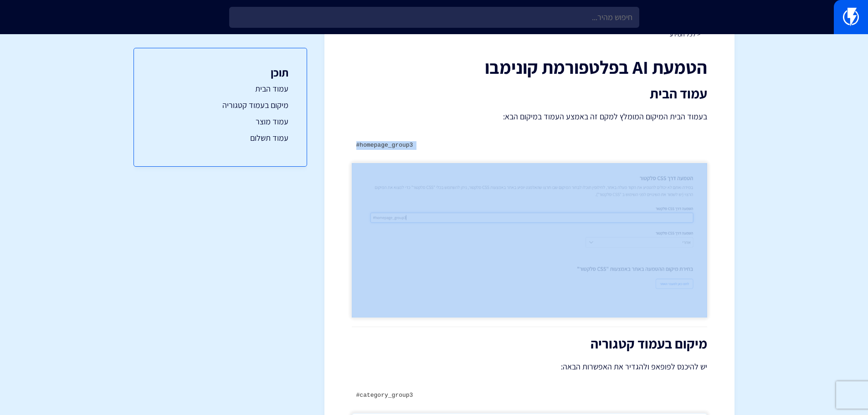 The image size is (868, 415). What do you see at coordinates (529, 93) in the screenshot?
I see `h2: עמוד הבית` at bounding box center [529, 93].